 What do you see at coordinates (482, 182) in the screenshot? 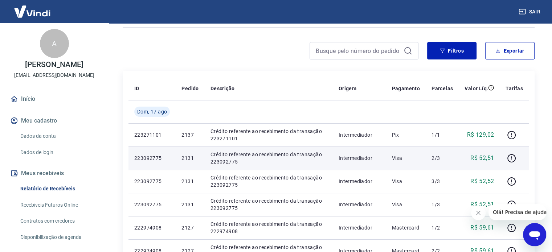
I see `p: R$ 52,52` at bounding box center [482, 182].